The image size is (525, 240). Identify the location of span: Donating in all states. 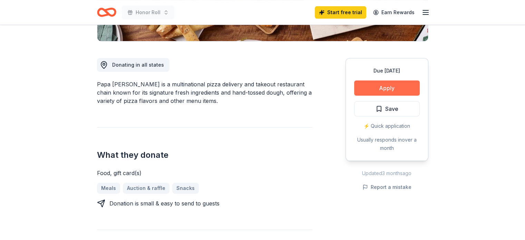
(138, 64).